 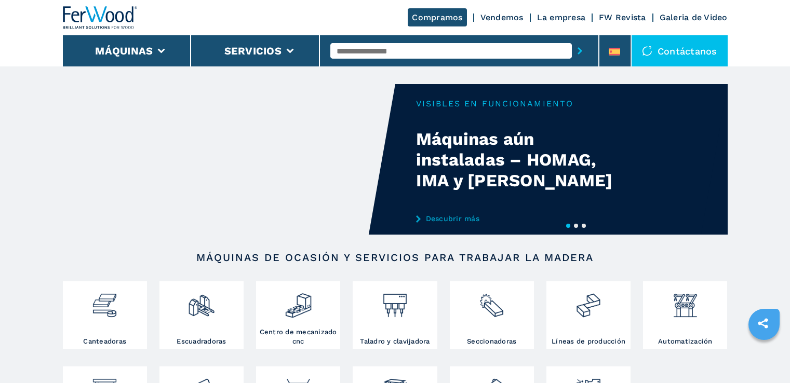 What do you see at coordinates (491, 302) in the screenshot?
I see `img: sezionatrici_2.png` at bounding box center [491, 302].